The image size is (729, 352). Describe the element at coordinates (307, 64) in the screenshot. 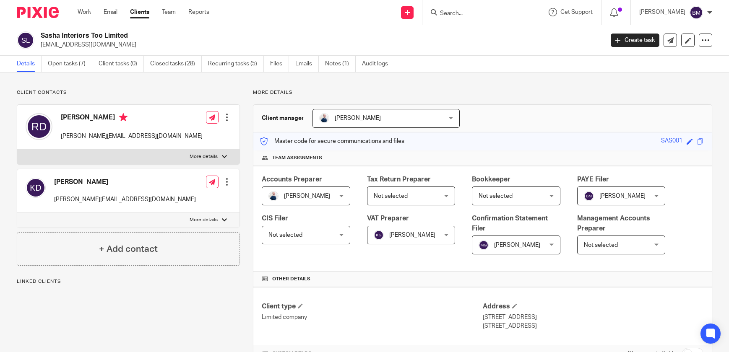

I see `a: Emails` at that location.